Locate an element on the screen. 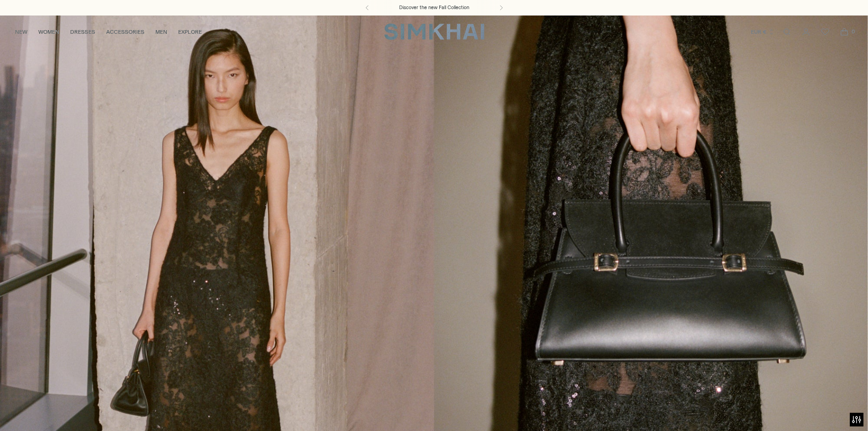  a: DRESSES is located at coordinates (82, 32).